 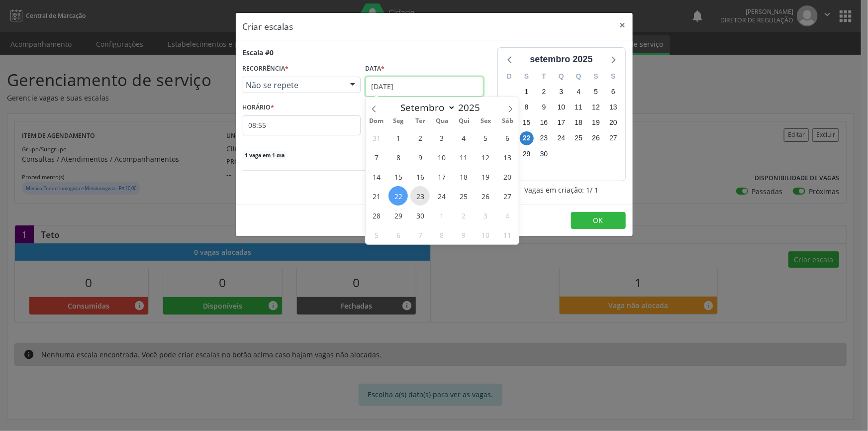 I want to click on span: Setembro 25, 2025, so click(x=464, y=195).